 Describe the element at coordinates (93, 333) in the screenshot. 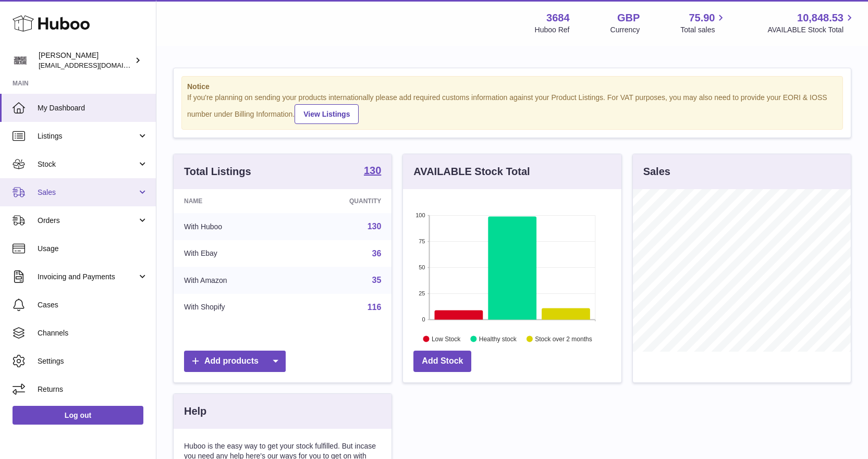

I see `span: Channels` at that location.